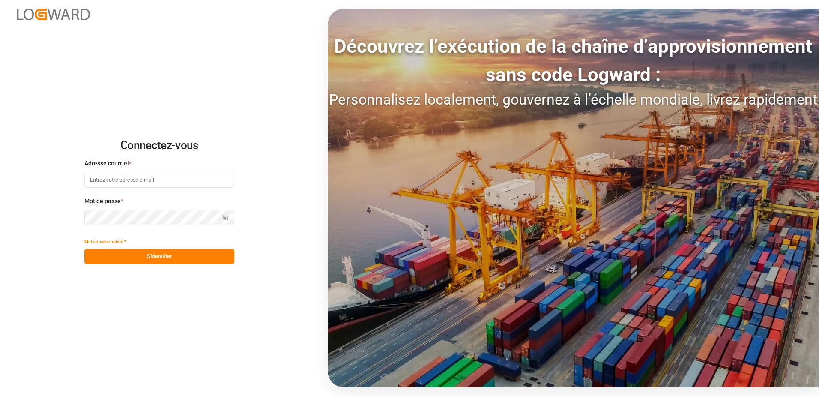 This screenshot has height=396, width=819. What do you see at coordinates (159, 180) in the screenshot?
I see `input: Entrez votre adresse e-mail` at bounding box center [159, 180].